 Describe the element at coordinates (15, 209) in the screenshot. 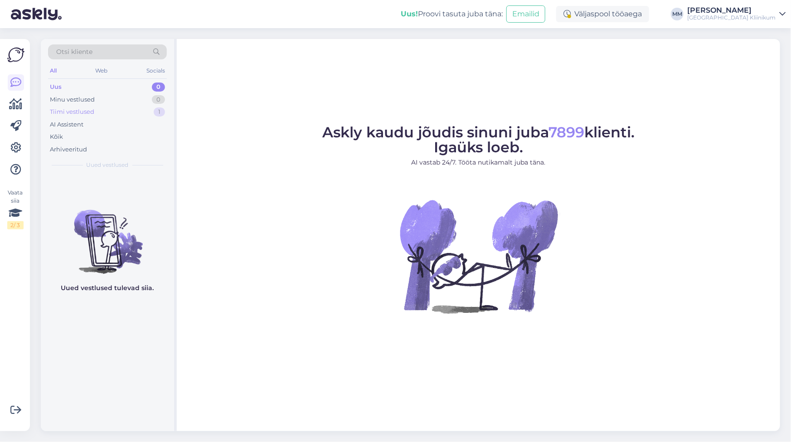

I see `div: Vaata siia` at that location.